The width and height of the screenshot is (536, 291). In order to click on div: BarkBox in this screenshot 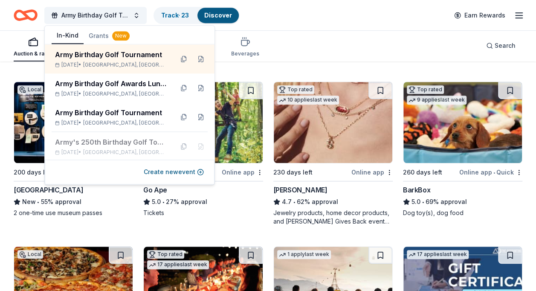, I will do `click(417, 190)`.